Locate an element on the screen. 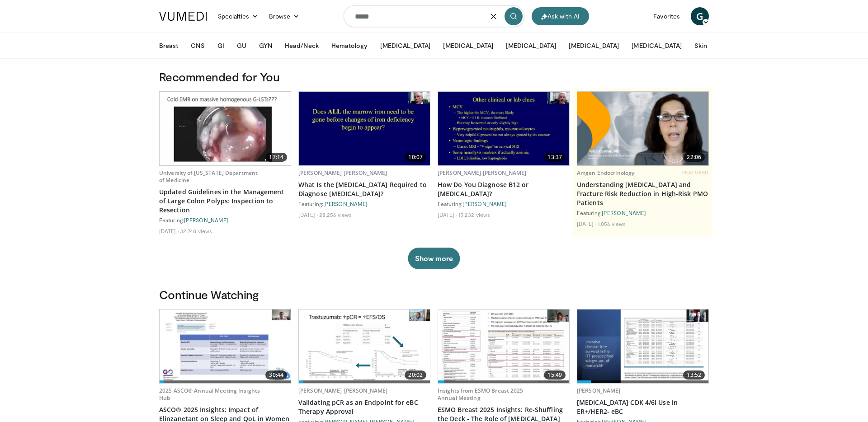  img: d0ee89c6-5f45-41d6-a5ba-723866a5a5bb.620x360_q85_upscale.jpg is located at coordinates (225, 346).